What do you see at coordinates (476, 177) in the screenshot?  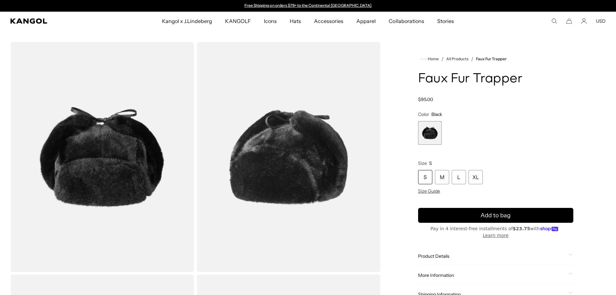 I see `div: XL` at bounding box center [476, 177].